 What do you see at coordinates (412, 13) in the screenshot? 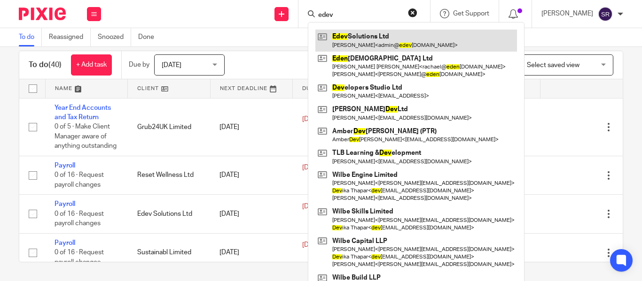
I see `button: Clear` at bounding box center [412, 13].